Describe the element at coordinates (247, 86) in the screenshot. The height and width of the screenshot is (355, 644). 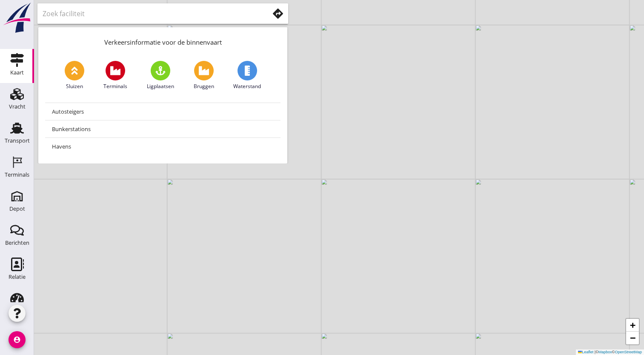
I see `span: Waterstand` at that location.